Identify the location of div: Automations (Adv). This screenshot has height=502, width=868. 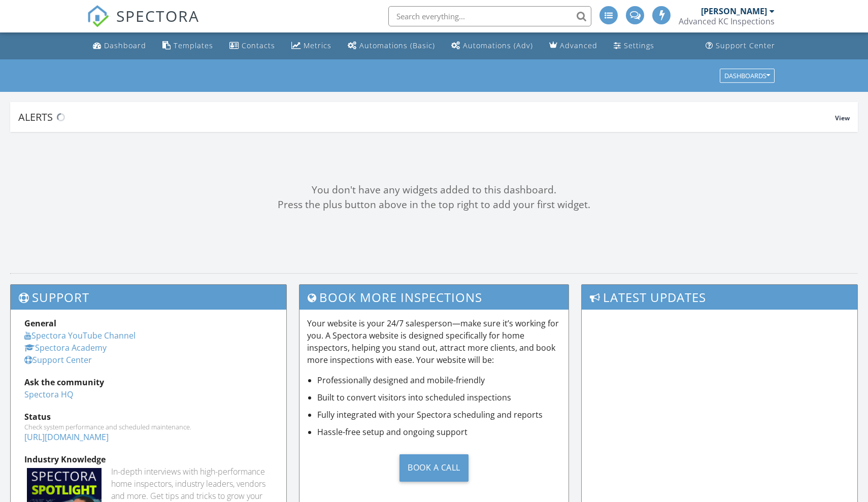
(498, 45).